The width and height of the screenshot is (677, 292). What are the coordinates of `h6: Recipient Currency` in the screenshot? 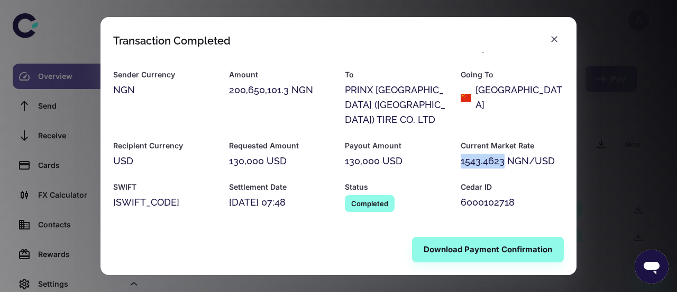 It's located at (165, 146).